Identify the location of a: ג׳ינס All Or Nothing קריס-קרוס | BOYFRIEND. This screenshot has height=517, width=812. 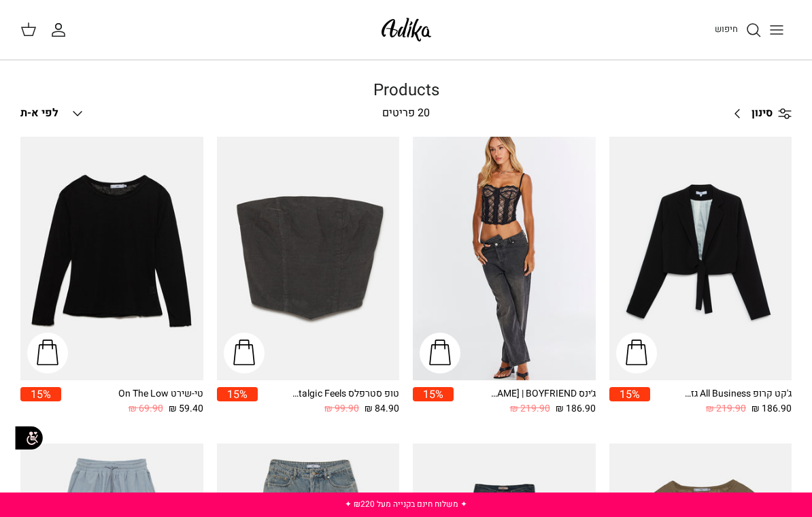
(503, 259).